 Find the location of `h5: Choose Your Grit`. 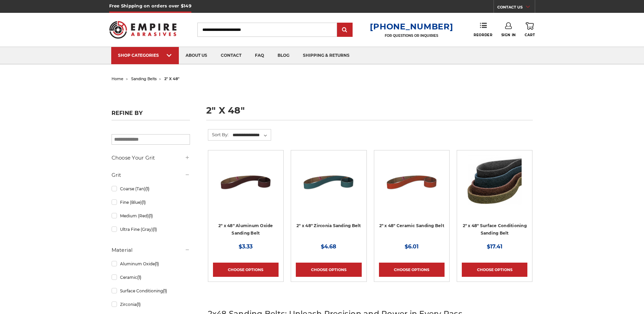

h5: Choose Your Grit is located at coordinates (150, 158).